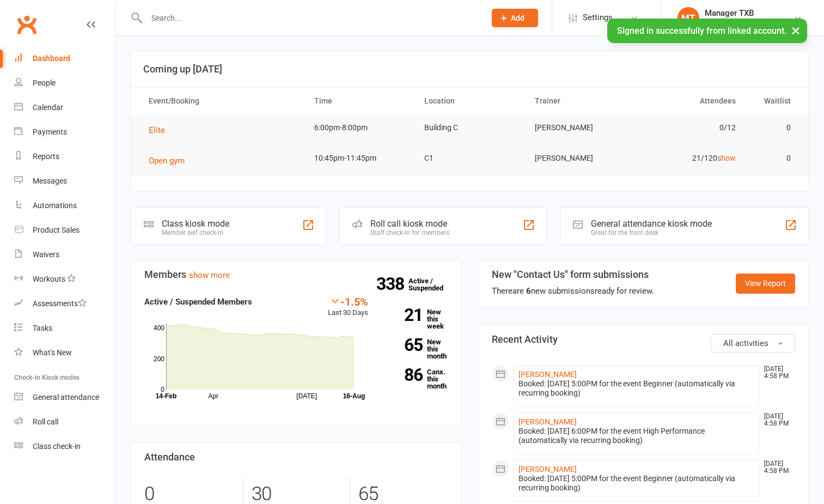 The image size is (824, 504). What do you see at coordinates (64, 303) in the screenshot?
I see `a: Assessments` at bounding box center [64, 303].